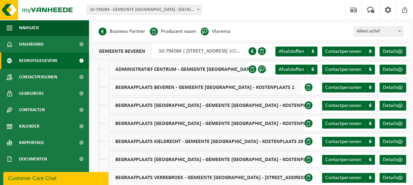 The width and height of the screenshot is (413, 185). What do you see at coordinates (246, 51) in the screenshot?
I see `span: 0207.462.313` at bounding box center [246, 51].